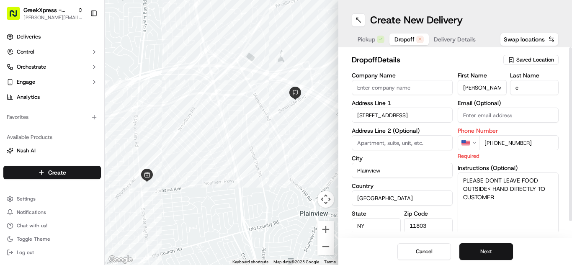  What do you see at coordinates (366, 39) in the screenshot?
I see `span: Pickup` at bounding box center [366, 39].